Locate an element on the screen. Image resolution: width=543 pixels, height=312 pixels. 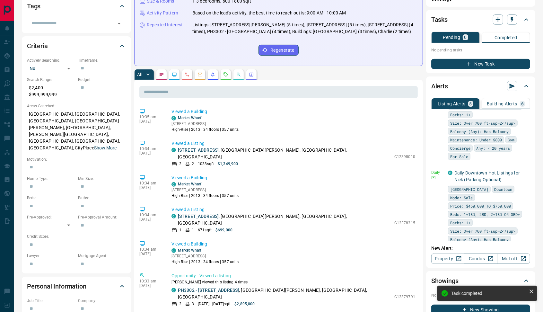
a: Daily Downtown Hot Listings for Nick (Parking Optional) is located at coordinates (487, 176).